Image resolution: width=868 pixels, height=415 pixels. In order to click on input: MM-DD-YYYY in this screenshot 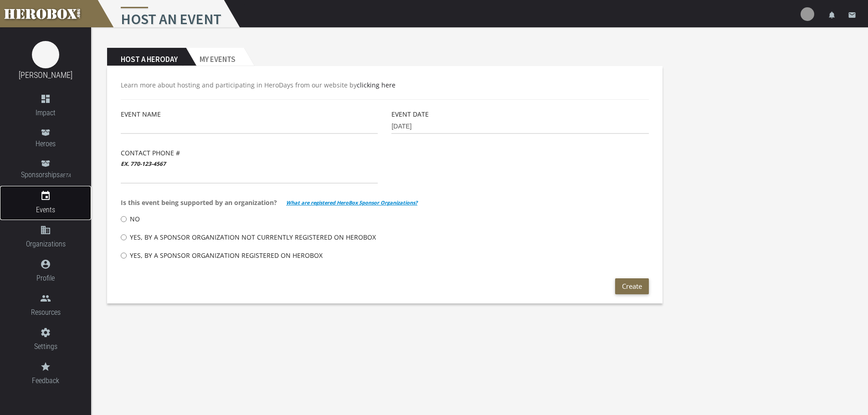, I will do `click(520, 127)`.